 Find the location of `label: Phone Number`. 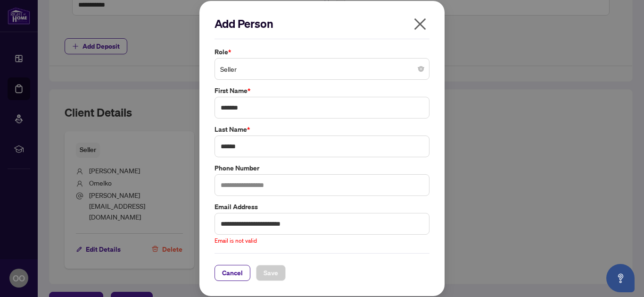

label: Phone Number is located at coordinates (322, 168).